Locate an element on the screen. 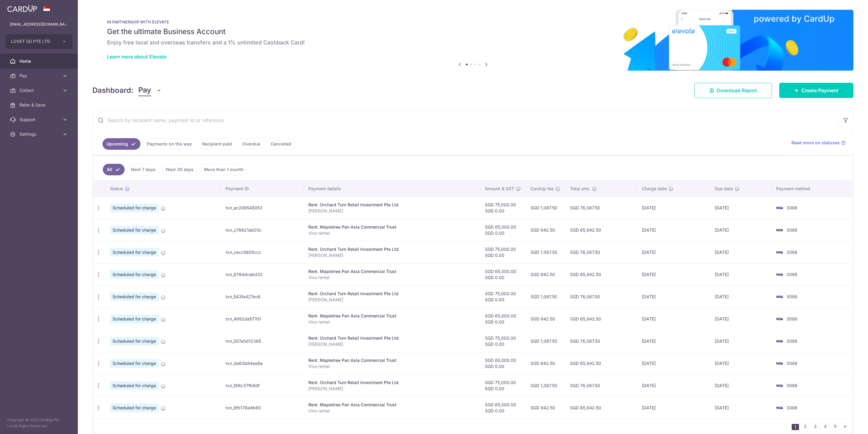 The image size is (868, 434). span: Status is located at coordinates (116, 189).